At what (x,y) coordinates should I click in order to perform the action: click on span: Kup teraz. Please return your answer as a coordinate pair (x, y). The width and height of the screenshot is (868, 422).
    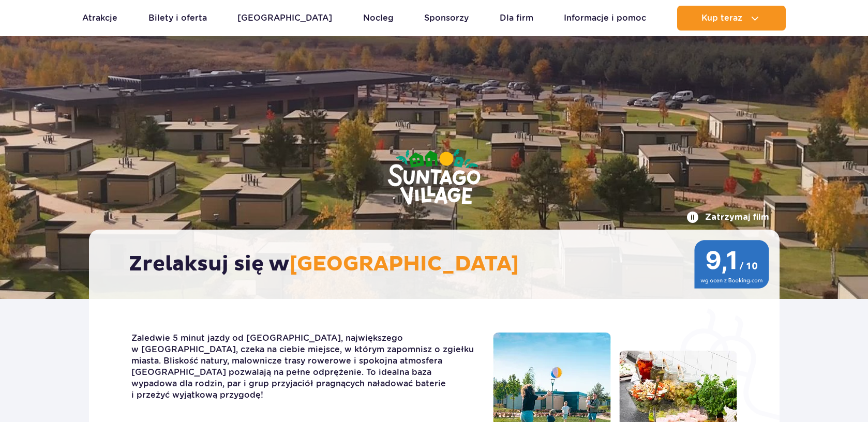
    Looking at the image, I should click on (721, 18).